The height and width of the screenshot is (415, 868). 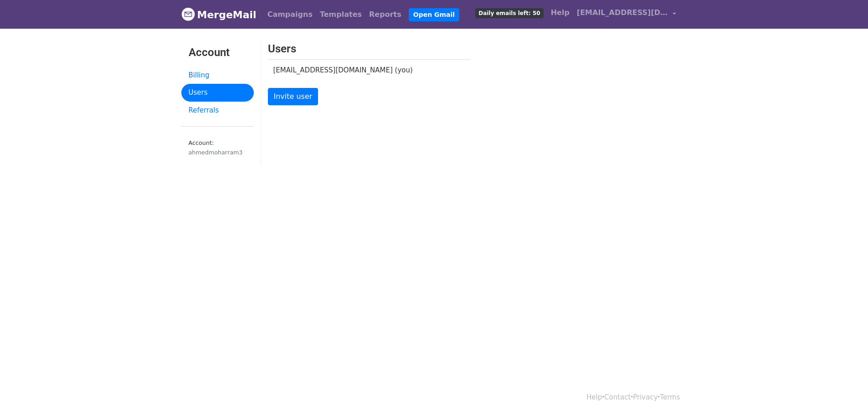 What do you see at coordinates (188, 14) in the screenshot?
I see `img: MergeMail logo` at bounding box center [188, 14].